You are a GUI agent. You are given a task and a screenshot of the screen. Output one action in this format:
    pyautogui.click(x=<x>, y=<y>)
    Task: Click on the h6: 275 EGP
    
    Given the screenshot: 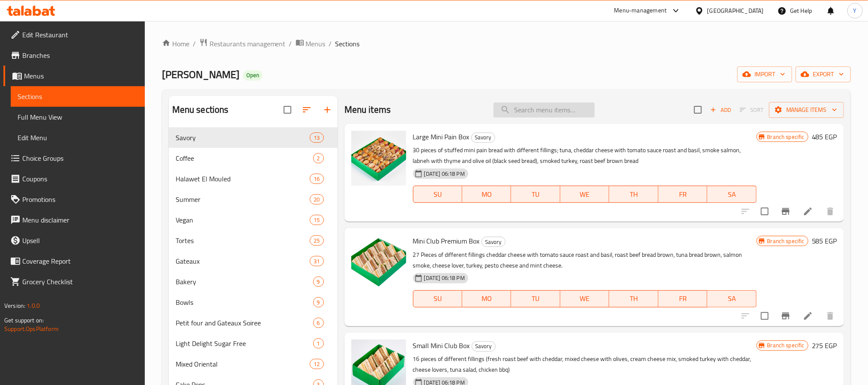 What is the action you would take?
    pyautogui.click(x=824, y=346)
    